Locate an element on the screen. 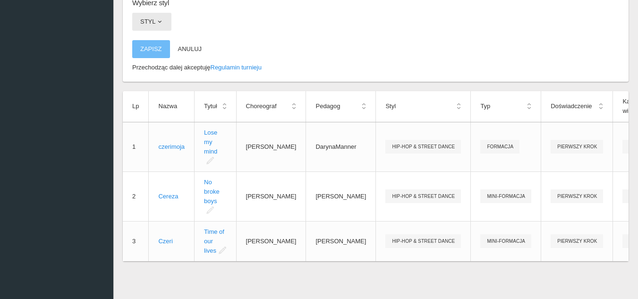 This screenshot has height=299, width=638. button: Zapisz is located at coordinates (151, 49).